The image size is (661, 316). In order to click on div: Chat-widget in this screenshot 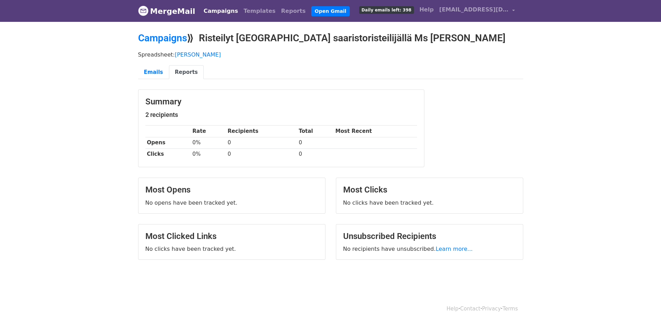, I will do `click(644, 299)`.